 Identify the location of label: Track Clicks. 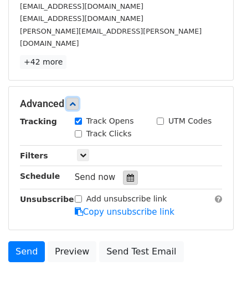
(109, 134).